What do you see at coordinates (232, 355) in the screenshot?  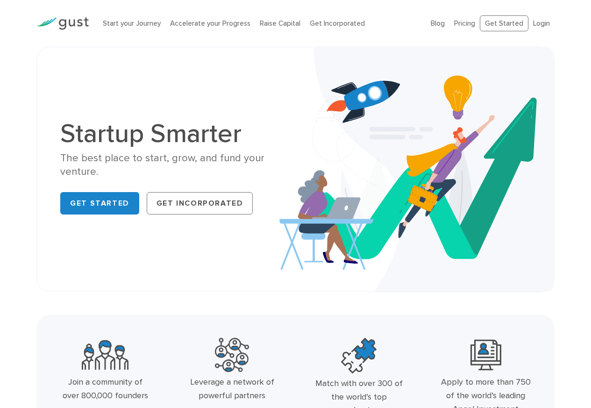 I see `img: Powerful Partners` at bounding box center [232, 355].